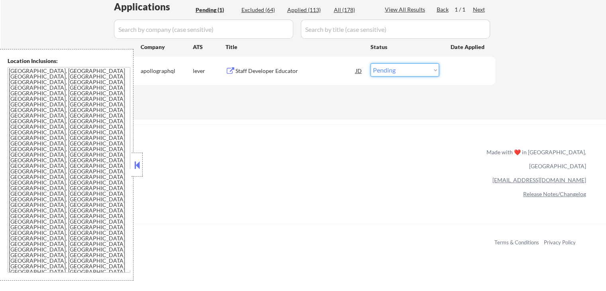  I want to click on a: Release Notes/Changelog, so click(555, 194).